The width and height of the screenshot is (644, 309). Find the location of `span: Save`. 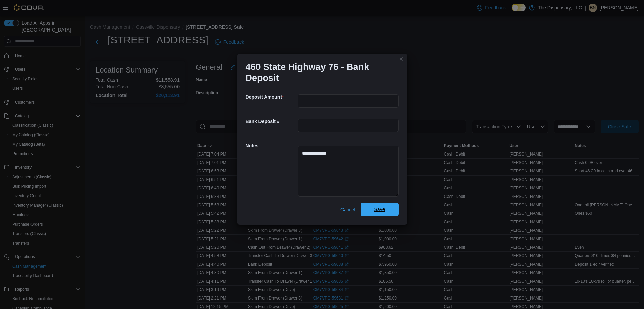

span: Save is located at coordinates (380, 210).